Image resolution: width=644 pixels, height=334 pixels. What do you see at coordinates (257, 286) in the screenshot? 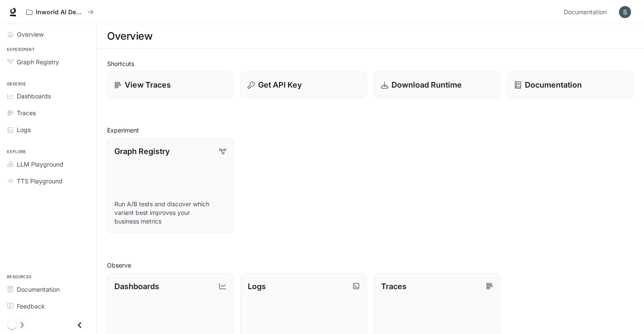
I see `p: Logs` at bounding box center [257, 286].